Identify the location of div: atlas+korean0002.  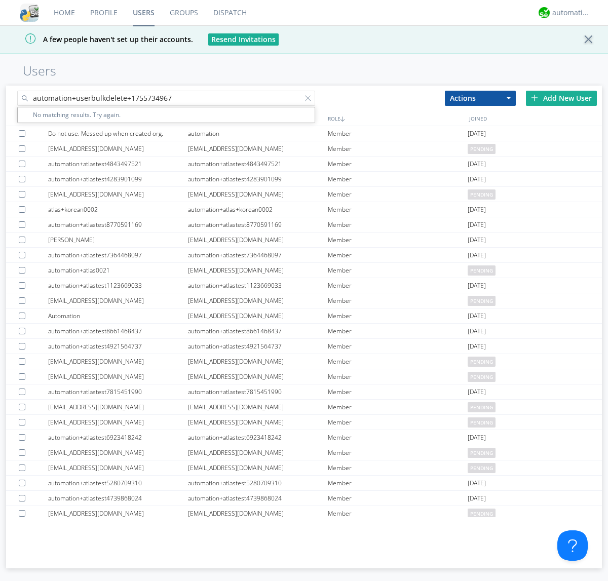
(118, 209).